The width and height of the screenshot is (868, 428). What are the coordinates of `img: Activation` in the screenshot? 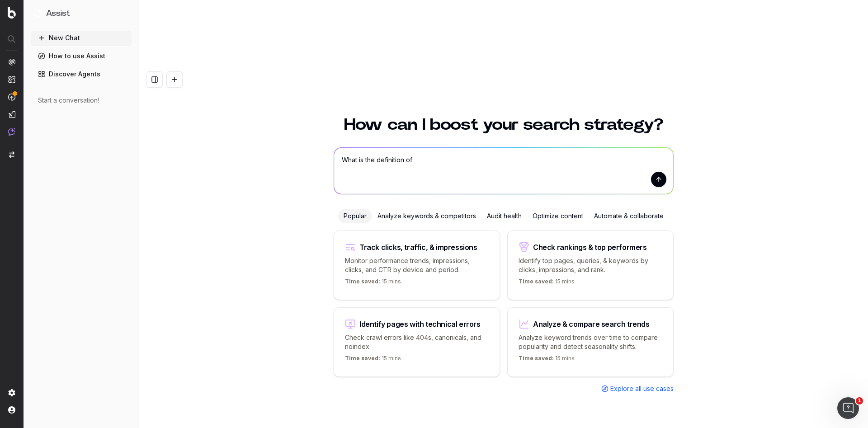 It's located at (12, 97).